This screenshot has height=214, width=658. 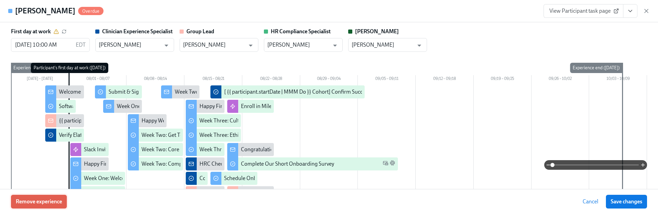 I want to click on span: Overdue, so click(x=91, y=11).